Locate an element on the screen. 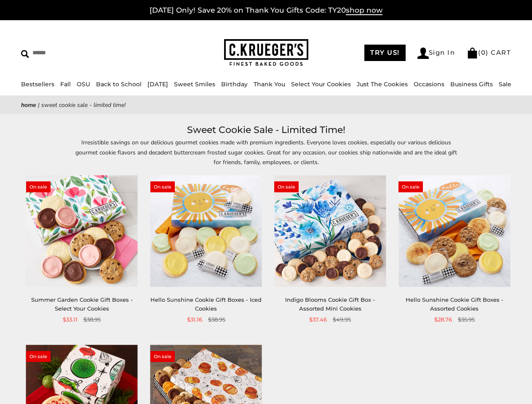 The image size is (532, 404). a: Birthday is located at coordinates (234, 84).